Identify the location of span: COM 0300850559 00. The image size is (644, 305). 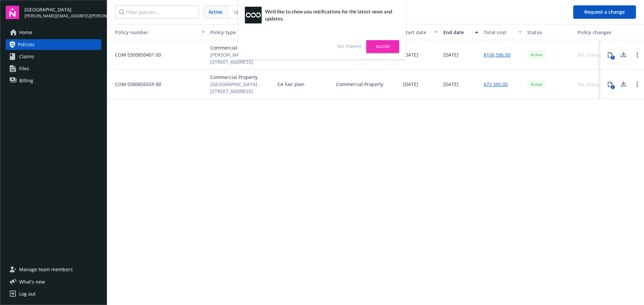
(135, 84).